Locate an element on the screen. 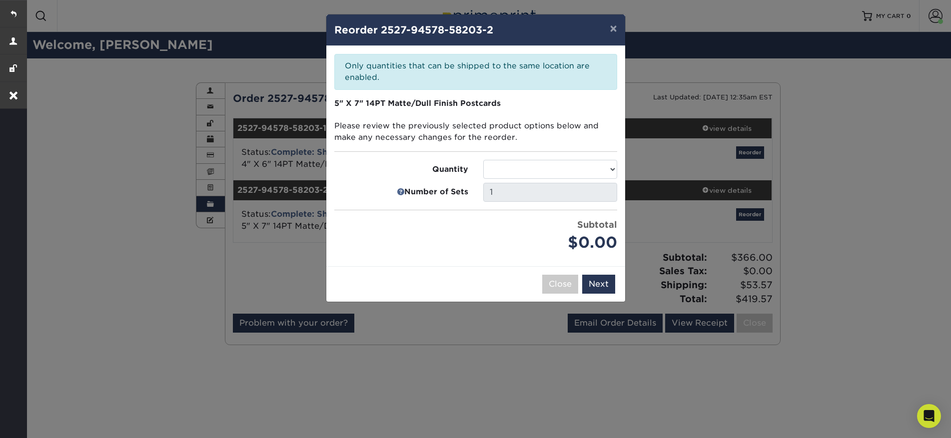 The width and height of the screenshot is (951, 438). button: Close is located at coordinates (560, 284).